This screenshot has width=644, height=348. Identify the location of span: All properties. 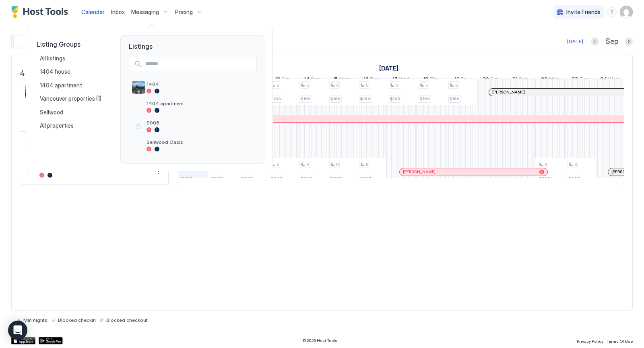
(57, 126).